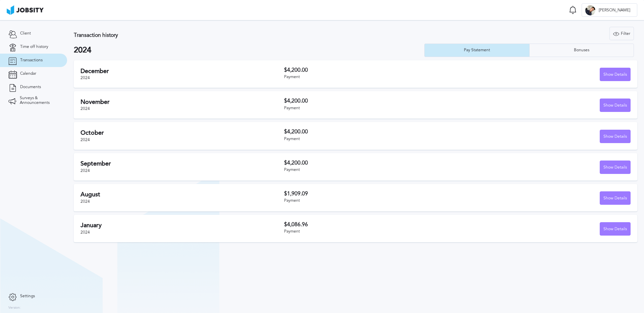 The width and height of the screenshot is (644, 313). I want to click on div: Pay Statement, so click(477, 50).